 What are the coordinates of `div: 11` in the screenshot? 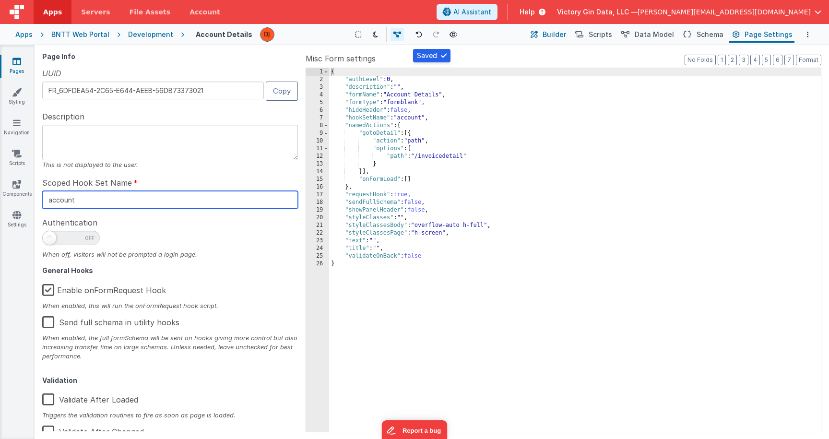 It's located at (317, 149).